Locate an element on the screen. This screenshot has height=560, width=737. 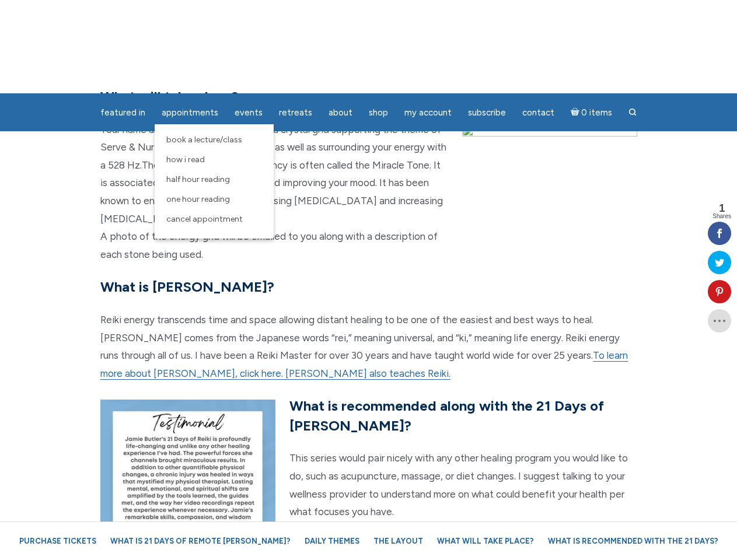
a: Daily Themes is located at coordinates (332, 541).